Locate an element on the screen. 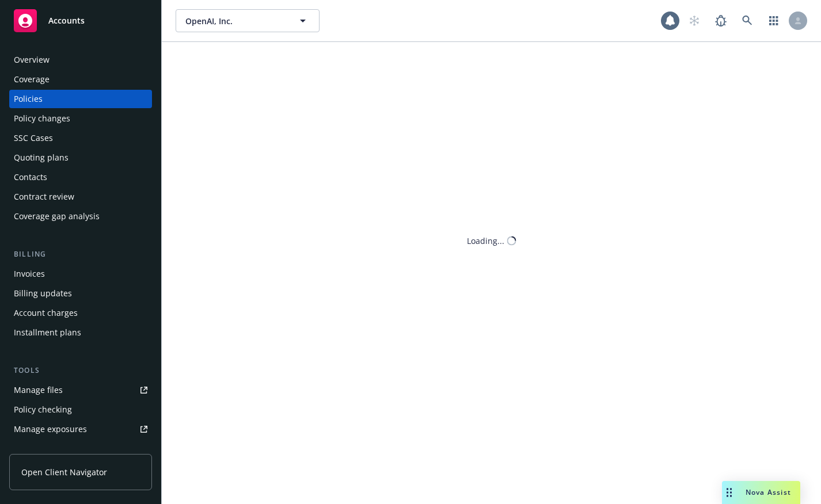 This screenshot has width=821, height=504. span: Nova Assist is located at coordinates (768, 492).